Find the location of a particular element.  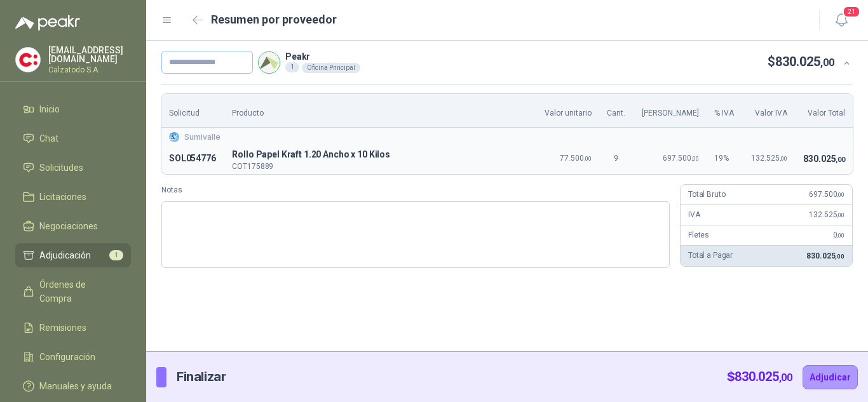

p: COT175889 is located at coordinates (380, 166).